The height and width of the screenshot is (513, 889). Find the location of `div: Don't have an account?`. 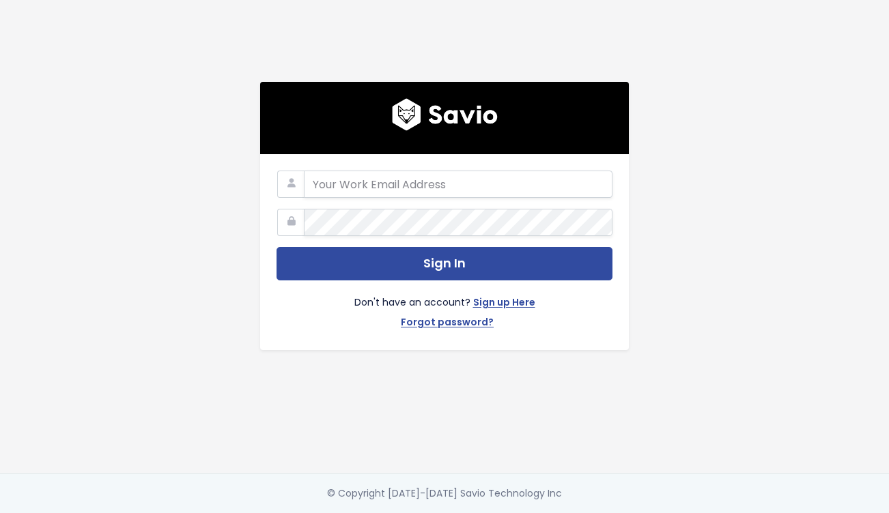

div: Don't have an account? is located at coordinates (444, 307).